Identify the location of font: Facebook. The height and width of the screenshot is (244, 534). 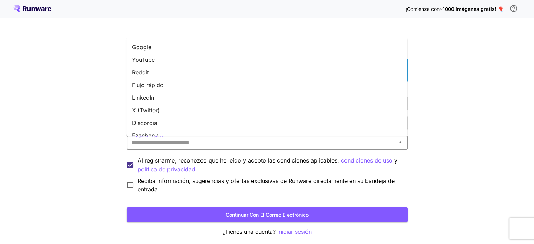
(145, 135).